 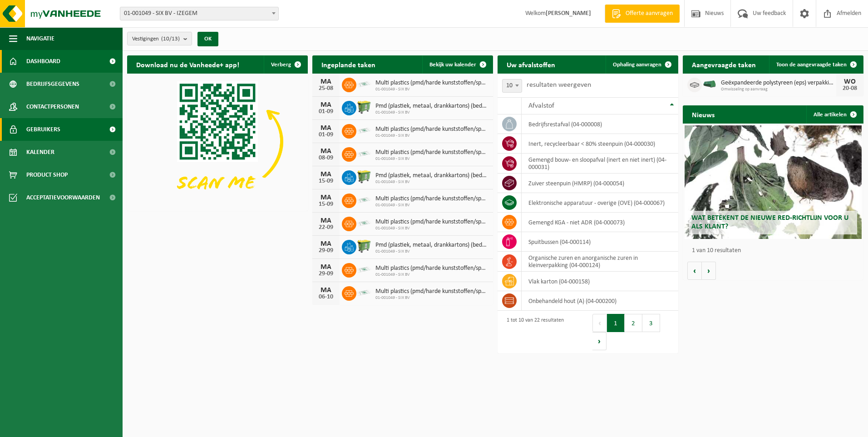 What do you see at coordinates (637, 65) in the screenshot?
I see `span: Ophaling aanvragen` at bounding box center [637, 65].